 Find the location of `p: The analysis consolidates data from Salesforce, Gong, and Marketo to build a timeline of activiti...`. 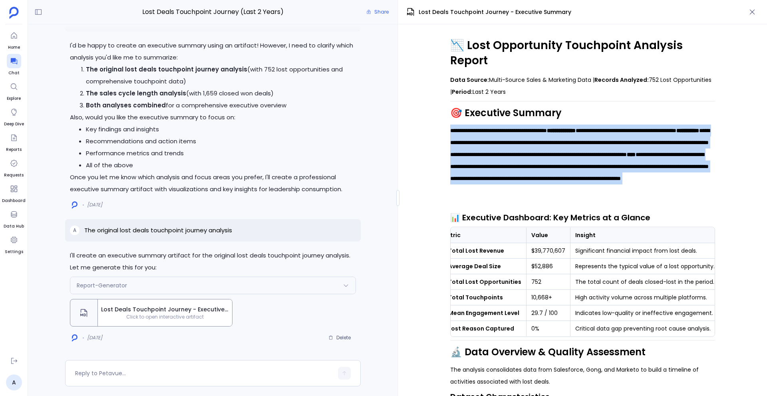

p: The analysis consolidates data from Salesforce, Gong, and Marketo to build a timeline of activiti... is located at coordinates (583, 376).